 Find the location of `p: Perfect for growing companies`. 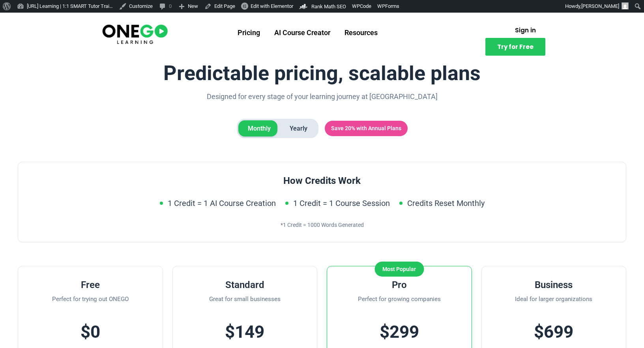

p: Perfect for growing companies is located at coordinates (400, 302).